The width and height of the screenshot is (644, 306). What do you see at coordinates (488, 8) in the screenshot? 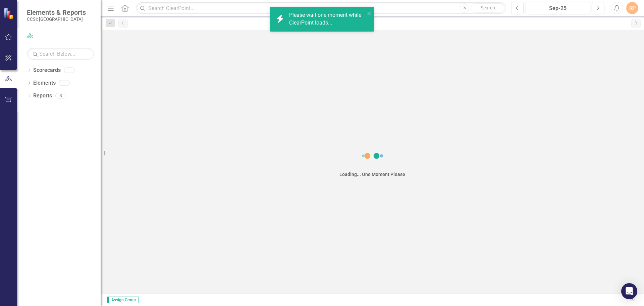
I see `span: Search` at bounding box center [488, 8].